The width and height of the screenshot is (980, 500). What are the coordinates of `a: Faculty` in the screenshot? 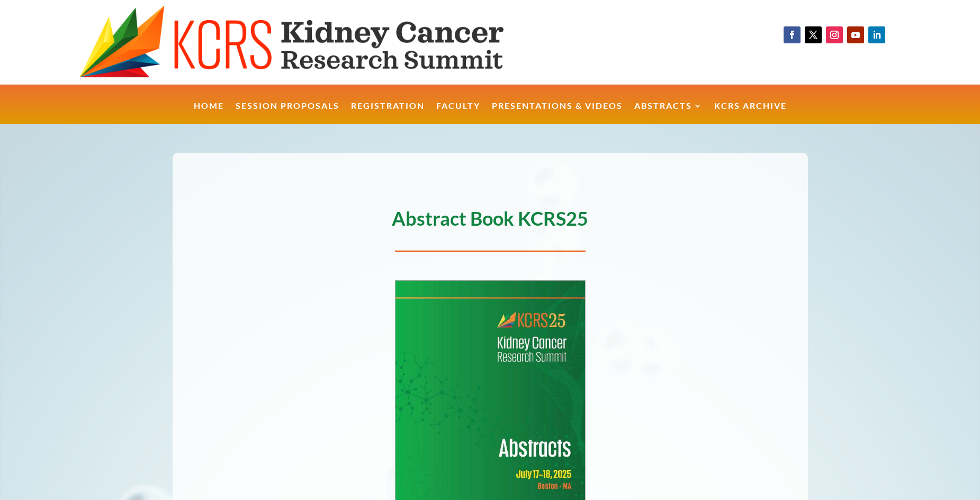 It's located at (458, 113).